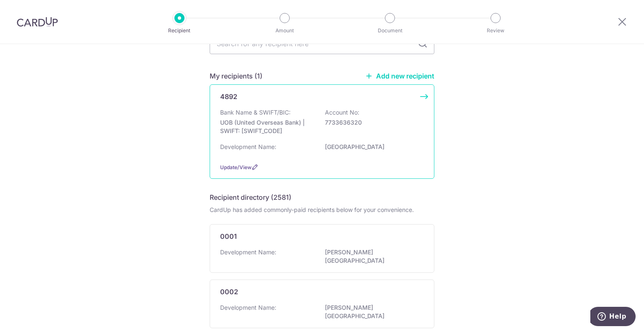 This screenshot has height=332, width=644. Describe the element at coordinates (372, 122) in the screenshot. I see `p: 7733636320` at that location.